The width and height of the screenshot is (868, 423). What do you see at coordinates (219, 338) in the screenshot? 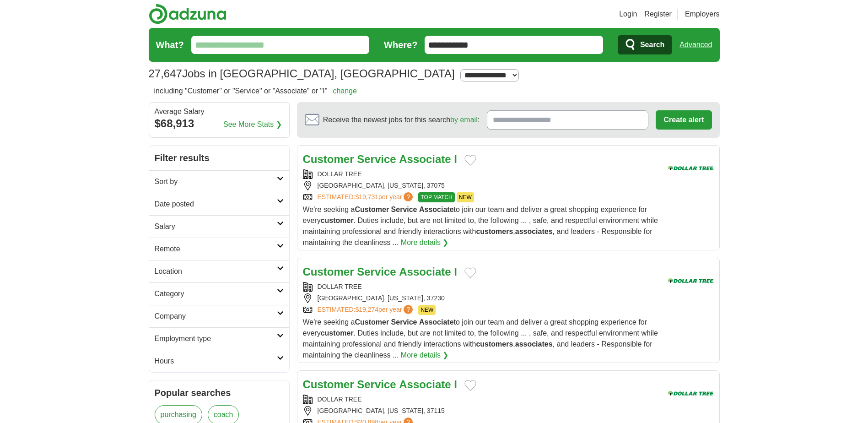
I see `a: Employment type` at bounding box center [219, 338].